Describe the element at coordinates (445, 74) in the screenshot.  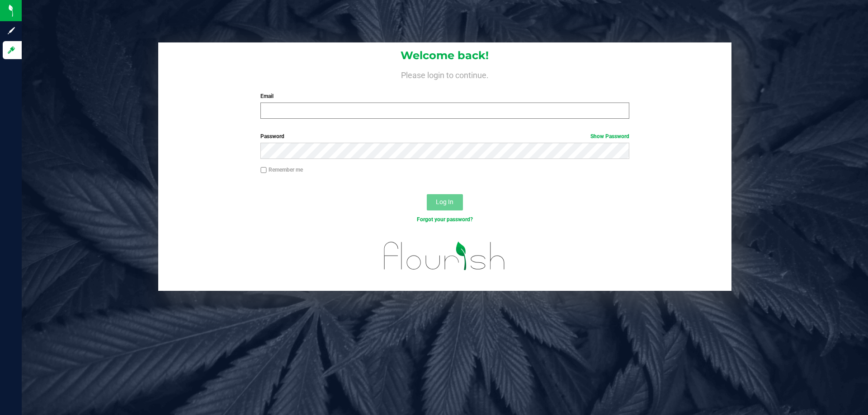
I see `h4: Please login to continue.` at that location.